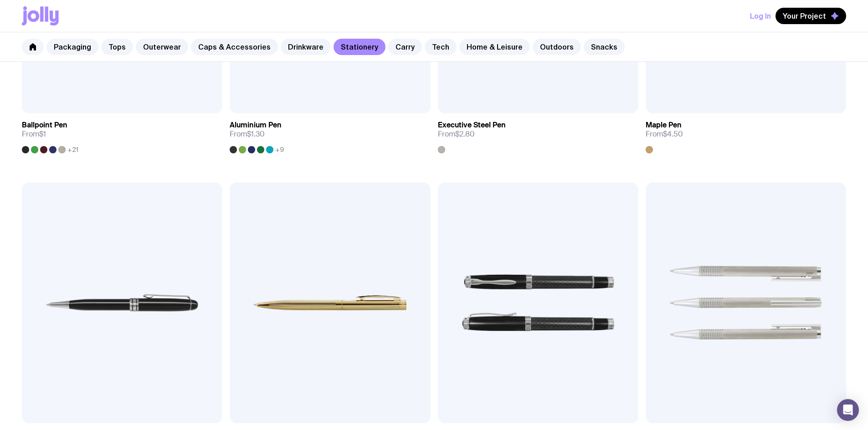  Describe the element at coordinates (255, 125) in the screenshot. I see `h3: Aluminium Pen` at that location.